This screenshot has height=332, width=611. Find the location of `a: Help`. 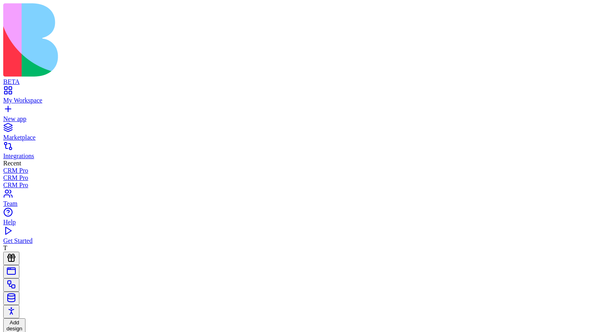

a: Help is located at coordinates (305, 219).